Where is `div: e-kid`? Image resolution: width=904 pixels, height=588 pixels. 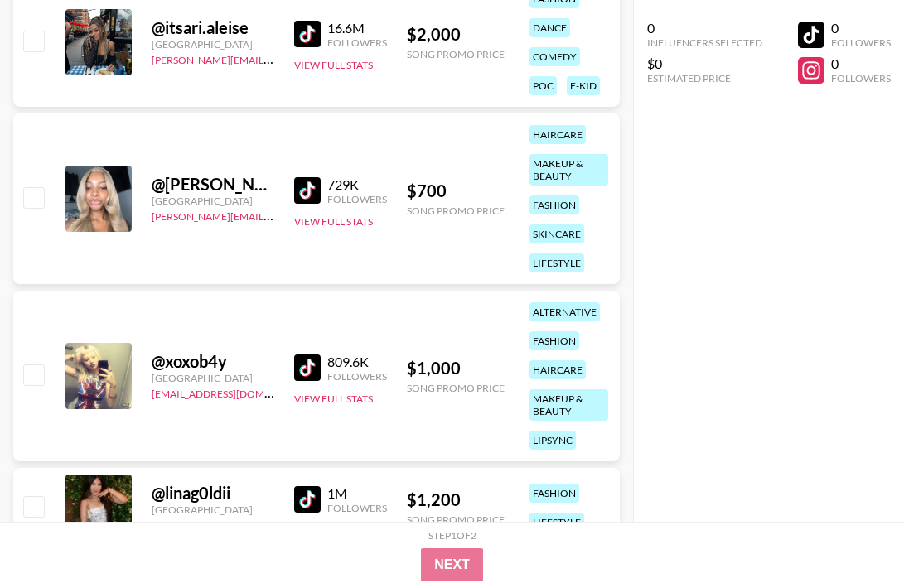 div: e-kid is located at coordinates (583, 85).